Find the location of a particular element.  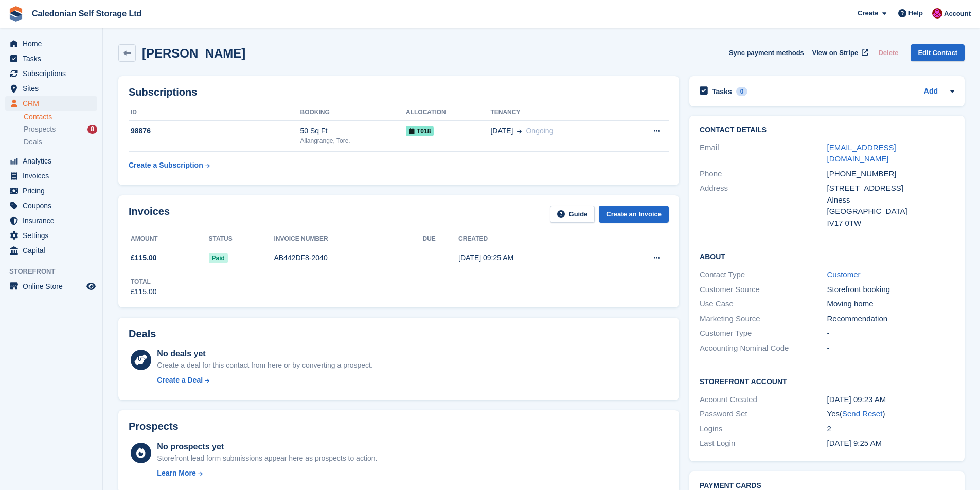

th: Due is located at coordinates (441, 239).